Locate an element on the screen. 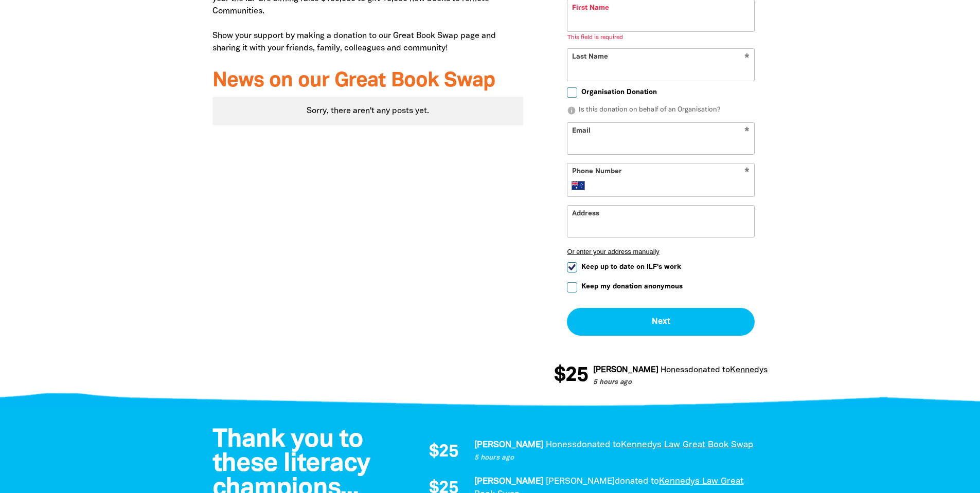 The width and height of the screenshot is (980, 493). button: Next is located at coordinates (661, 322).